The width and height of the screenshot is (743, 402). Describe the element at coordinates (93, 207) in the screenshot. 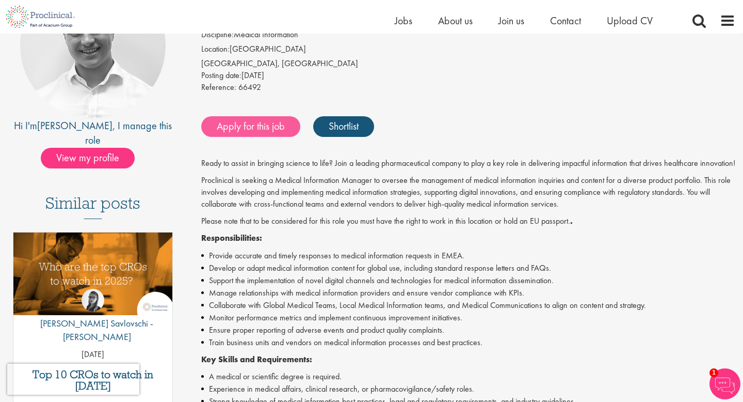

I see `h3: Similar posts` at that location.